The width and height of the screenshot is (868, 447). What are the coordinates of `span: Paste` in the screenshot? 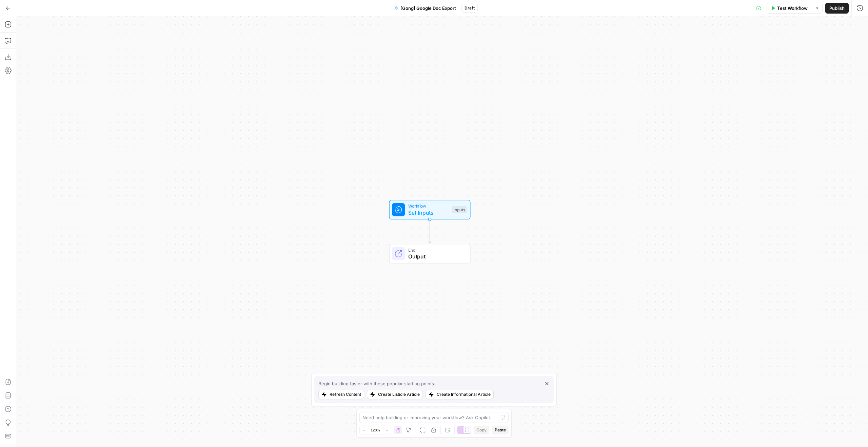 It's located at (500, 430).